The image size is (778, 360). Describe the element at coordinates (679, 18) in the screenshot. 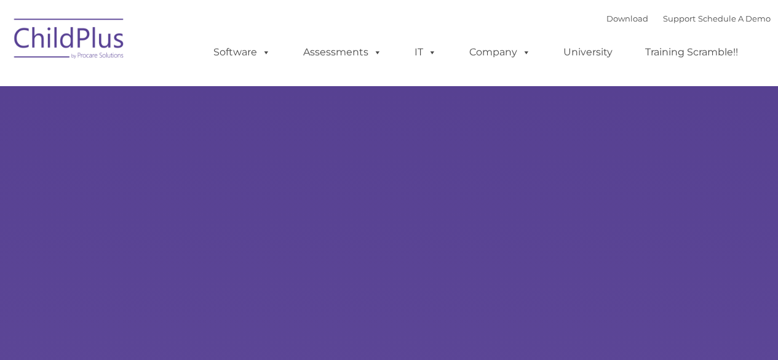

I see `a: Support` at that location.